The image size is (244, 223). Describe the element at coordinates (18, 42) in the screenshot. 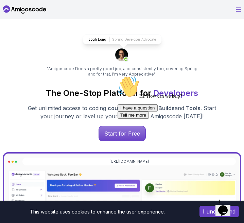

I see `button: Tell me more` at that location.